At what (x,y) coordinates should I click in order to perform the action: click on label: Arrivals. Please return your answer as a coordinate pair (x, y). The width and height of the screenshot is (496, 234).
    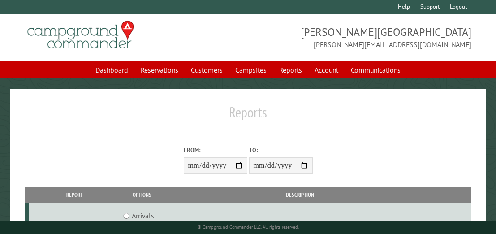
    Looking at the image, I should click on (143, 216).